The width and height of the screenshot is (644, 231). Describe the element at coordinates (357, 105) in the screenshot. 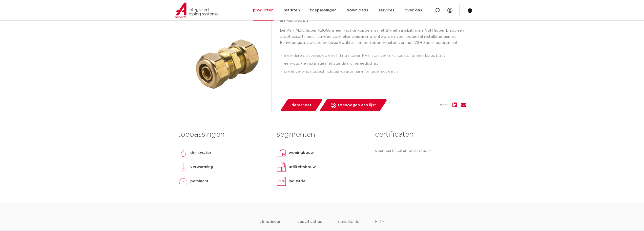

I see `span: toevoegen aan lijst` at that location.